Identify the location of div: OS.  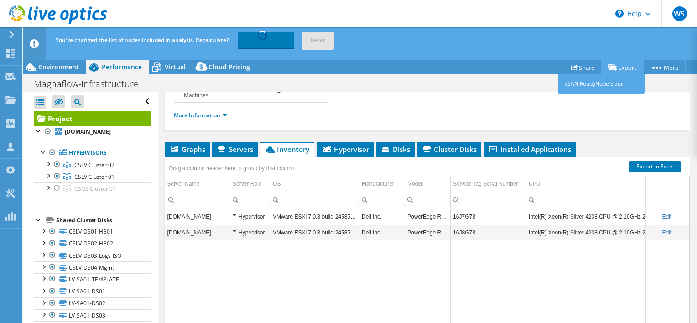
(276, 184).